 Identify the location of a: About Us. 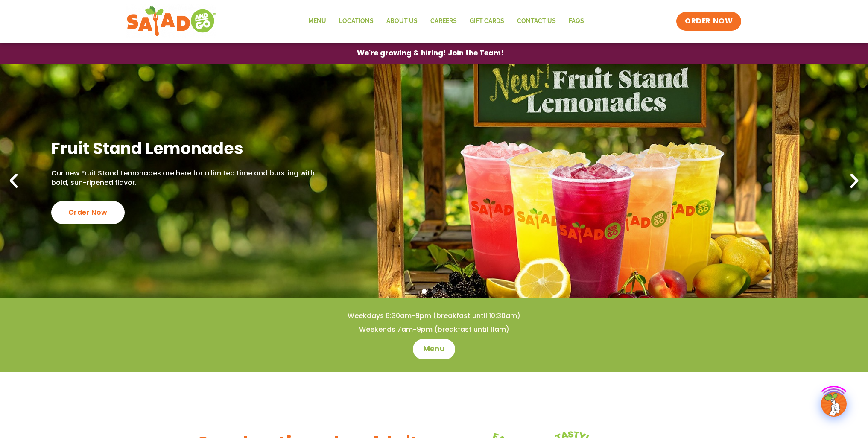
(402, 21).